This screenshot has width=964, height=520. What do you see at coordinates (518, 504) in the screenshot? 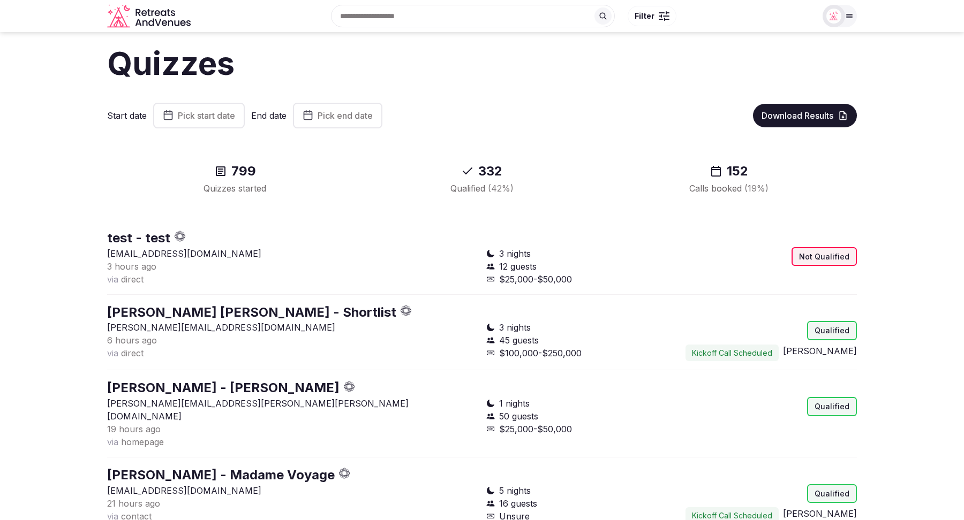
I see `span: 16 guests` at bounding box center [518, 504].